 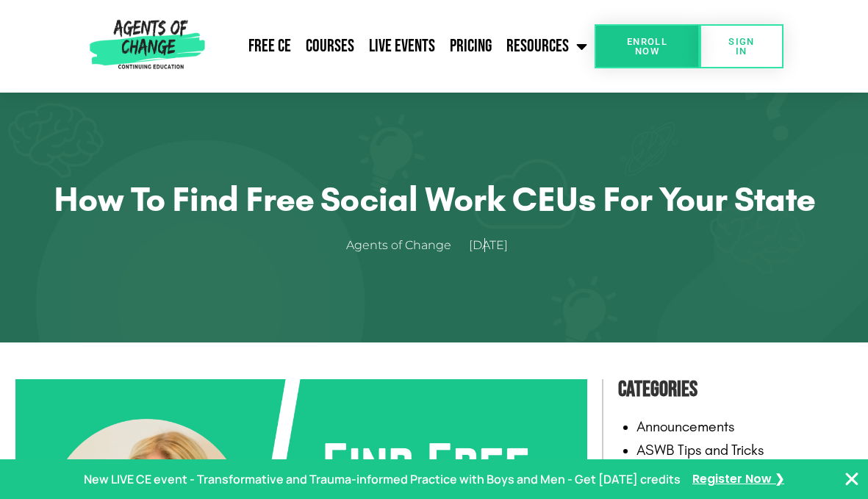 I want to click on a: ASWB Tips and Tricks, so click(x=700, y=450).